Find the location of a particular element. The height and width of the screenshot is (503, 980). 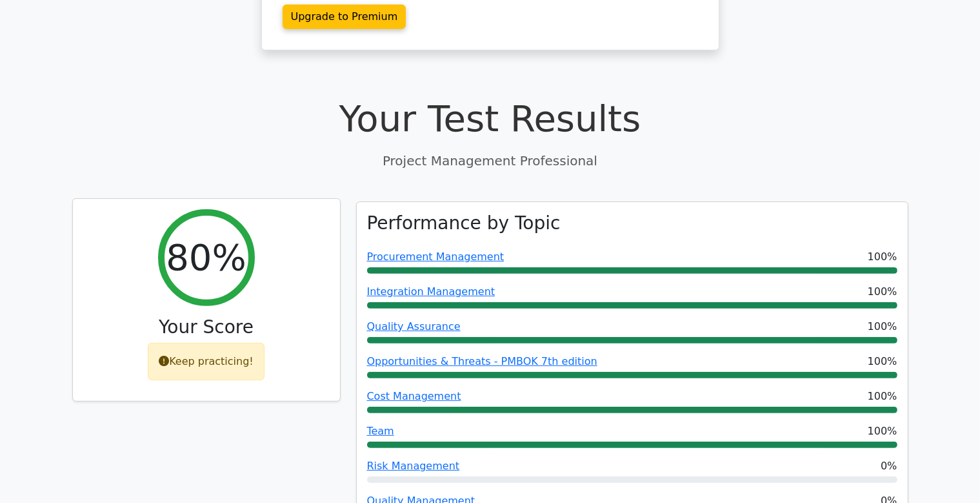

div: Keep practicing! is located at coordinates (206, 361).